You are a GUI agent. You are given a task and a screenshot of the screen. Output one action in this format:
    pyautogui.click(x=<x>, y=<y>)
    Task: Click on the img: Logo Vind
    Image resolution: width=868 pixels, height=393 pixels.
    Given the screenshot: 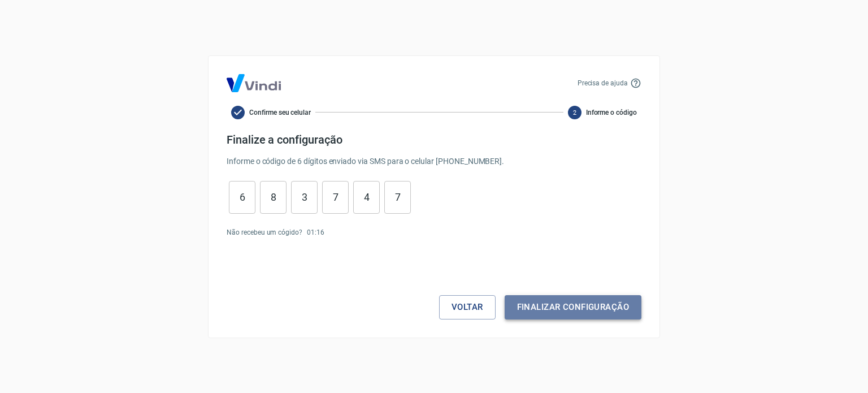 What is the action you would take?
    pyautogui.click(x=254, y=83)
    